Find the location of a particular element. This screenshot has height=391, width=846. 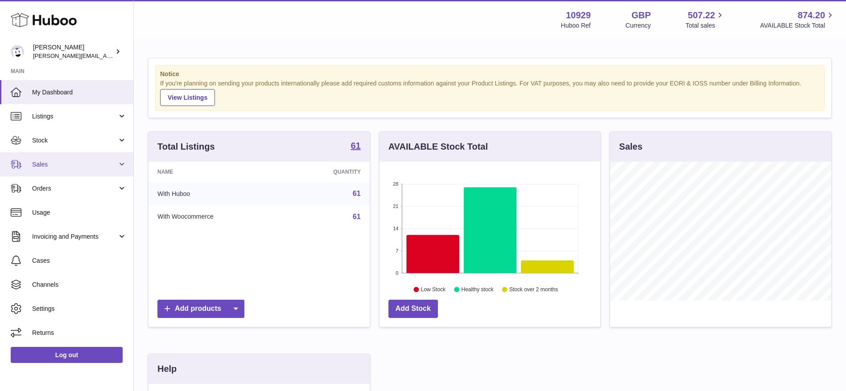

strong: Notice is located at coordinates (490, 74).